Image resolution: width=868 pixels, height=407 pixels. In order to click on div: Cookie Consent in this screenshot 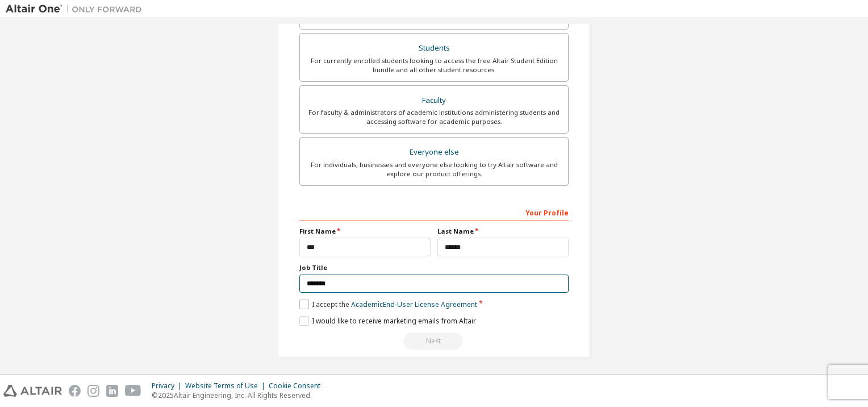, I will do `click(297, 386)`.